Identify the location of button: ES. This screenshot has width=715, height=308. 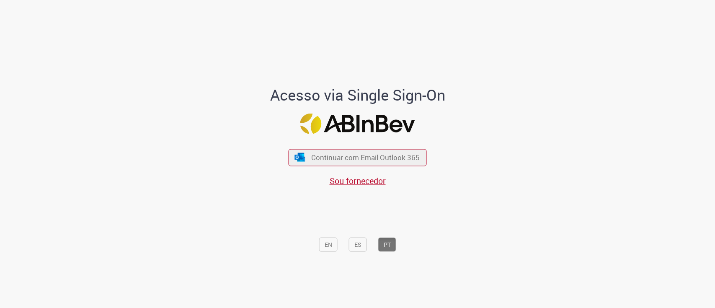
(358, 245).